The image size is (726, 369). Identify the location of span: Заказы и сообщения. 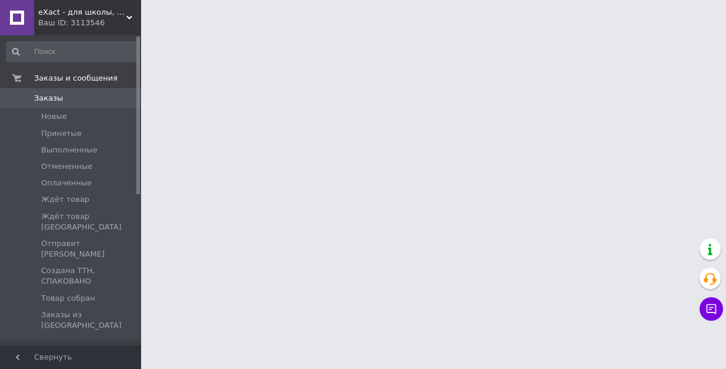
(76, 78).